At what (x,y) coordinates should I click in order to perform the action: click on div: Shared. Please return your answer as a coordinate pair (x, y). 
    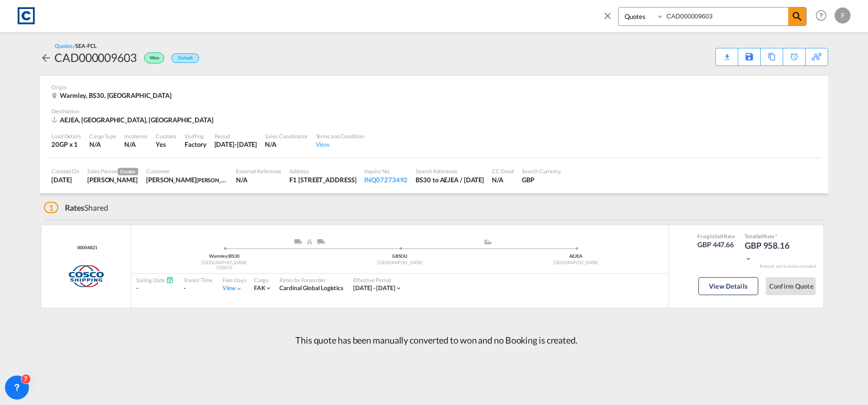
    Looking at the image, I should click on (76, 208).